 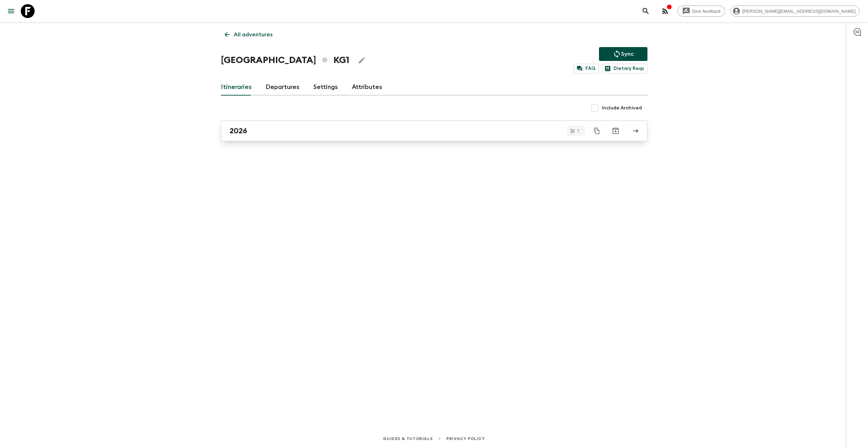 I want to click on button: Duplicate, so click(x=597, y=131).